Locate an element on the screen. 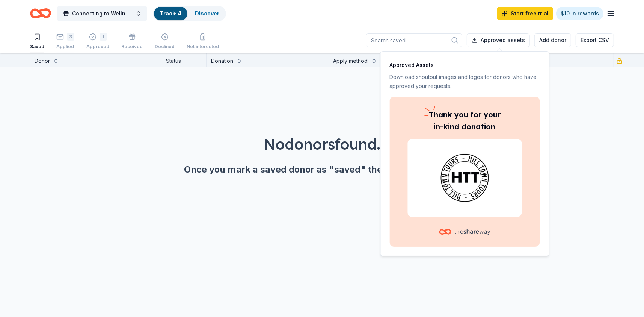 The image size is (644, 317). button: 1Approved is located at coordinates (98, 42).